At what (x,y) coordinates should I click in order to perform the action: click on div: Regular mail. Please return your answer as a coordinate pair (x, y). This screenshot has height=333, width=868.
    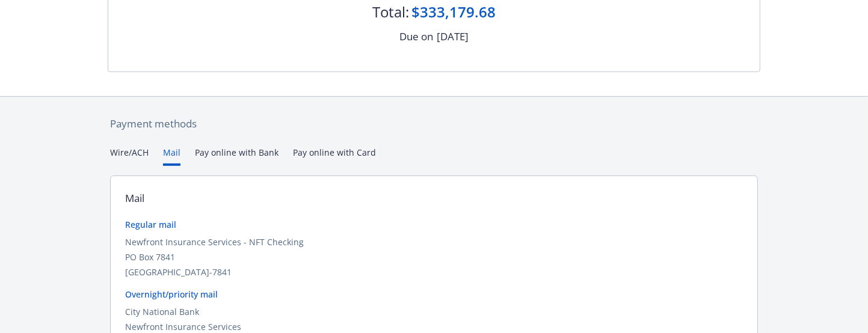
    Looking at the image, I should click on (434, 224).